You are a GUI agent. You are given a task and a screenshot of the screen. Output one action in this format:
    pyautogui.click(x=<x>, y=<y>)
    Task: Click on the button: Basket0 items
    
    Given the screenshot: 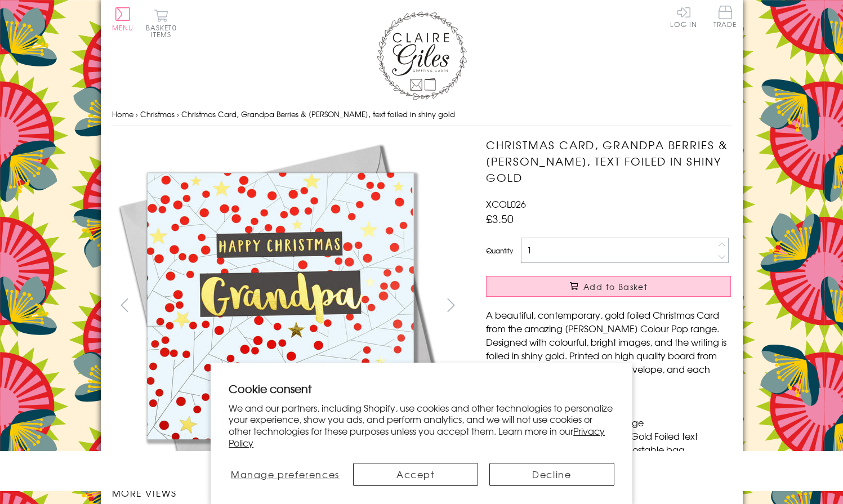 What is the action you would take?
    pyautogui.click(x=161, y=23)
    